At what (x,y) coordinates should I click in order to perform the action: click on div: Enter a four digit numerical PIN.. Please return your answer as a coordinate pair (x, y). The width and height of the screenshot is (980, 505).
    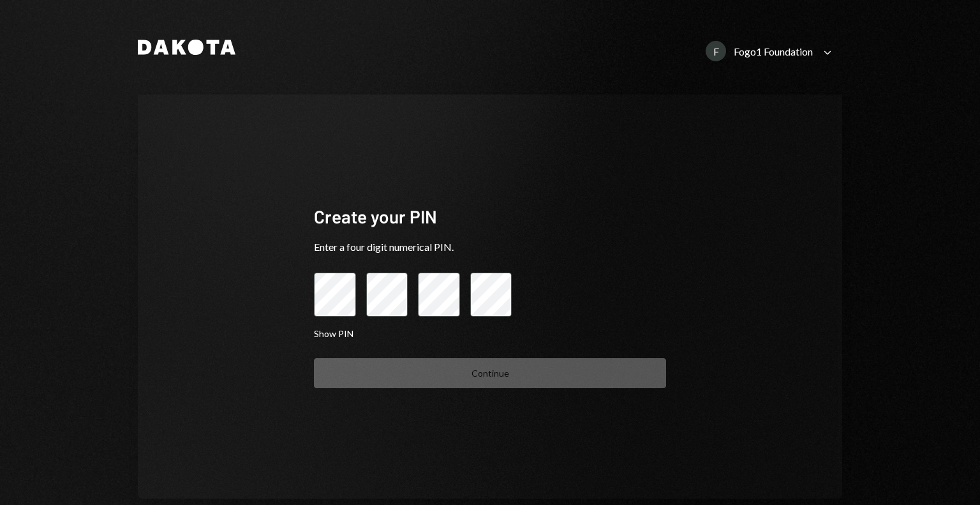
    Looking at the image, I should click on (490, 247).